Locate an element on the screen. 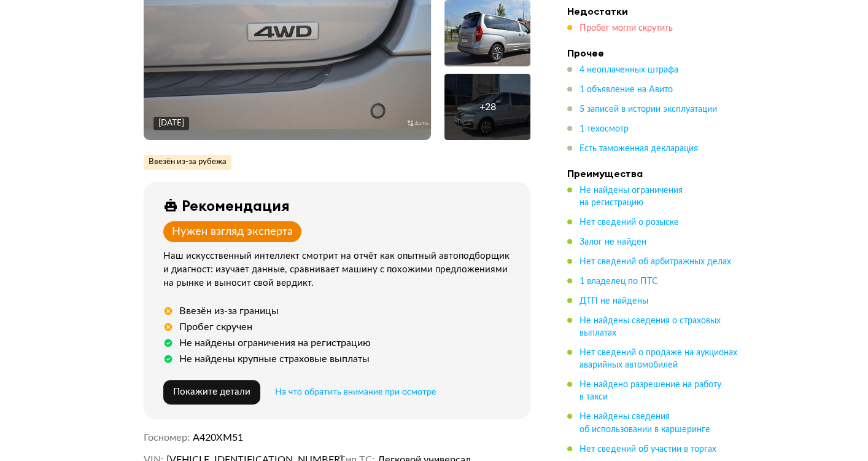 This screenshot has height=461, width=868. div: Наш искусственный интеллект смотрит на отчёт как опытный автоподборщик и диагност: изучает данные... is located at coordinates (339, 269).